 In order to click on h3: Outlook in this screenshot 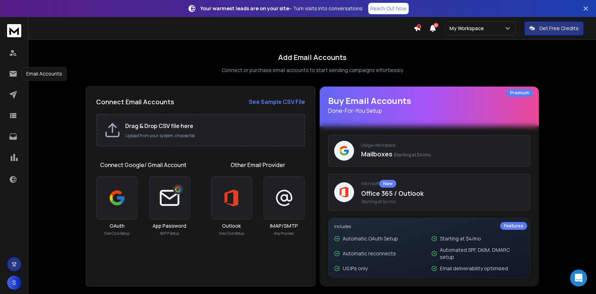, I will do `click(231, 226)`.